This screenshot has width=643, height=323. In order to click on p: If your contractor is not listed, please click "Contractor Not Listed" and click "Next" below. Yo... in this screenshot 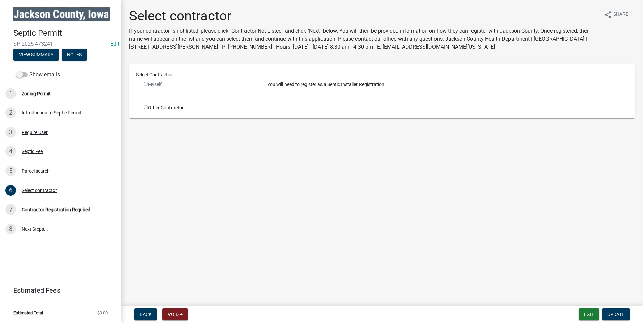, I will do `click(364, 39)`.